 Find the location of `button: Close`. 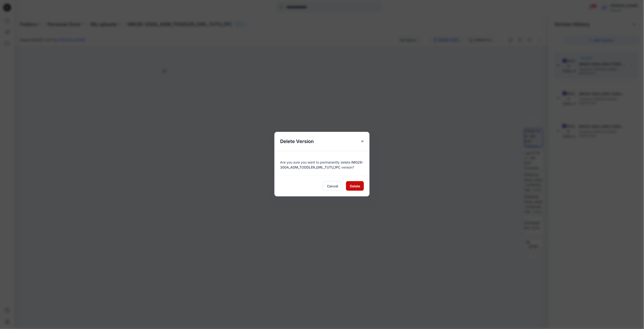

button: Close is located at coordinates (362, 141).